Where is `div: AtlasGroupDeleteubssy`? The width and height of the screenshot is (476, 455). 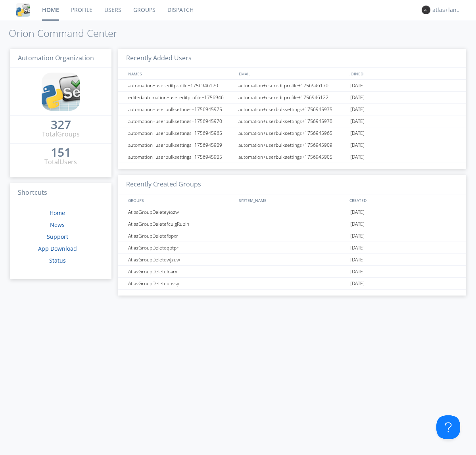 div: AtlasGroupDeleteubssy is located at coordinates (181, 283).